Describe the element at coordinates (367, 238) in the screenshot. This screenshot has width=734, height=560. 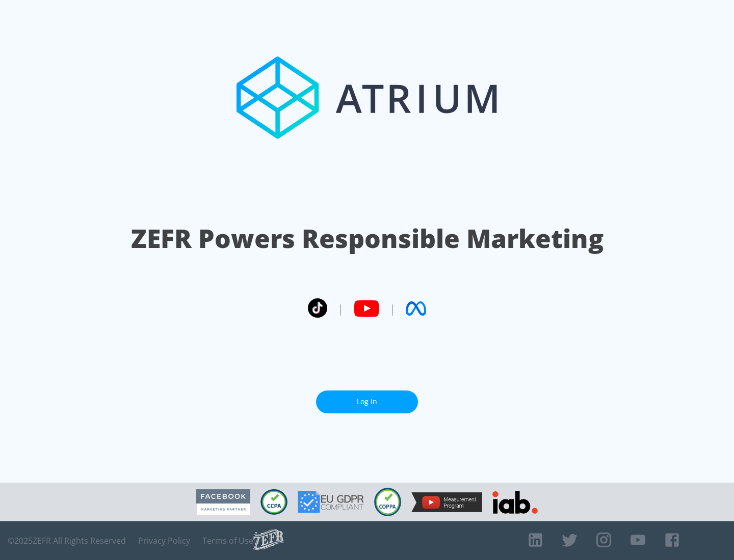
I see `h1: ZEFR Powers Responsible Marketing` at that location.